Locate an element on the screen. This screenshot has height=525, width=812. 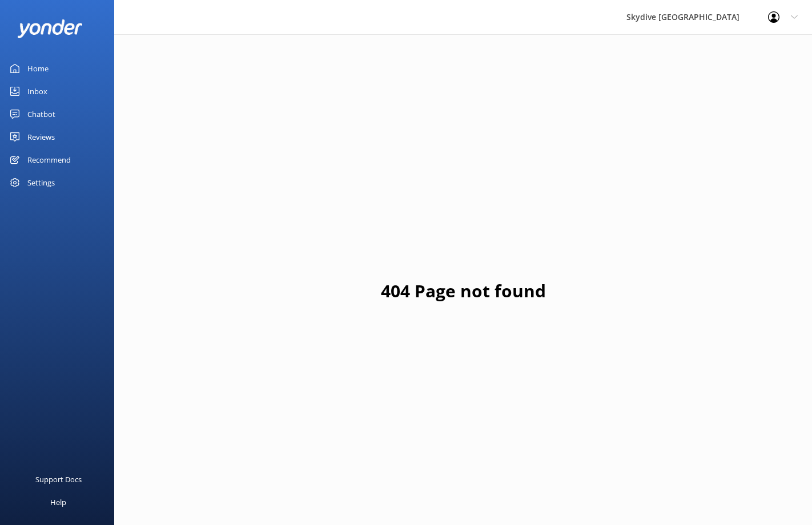
div: Settings is located at coordinates (41, 183).